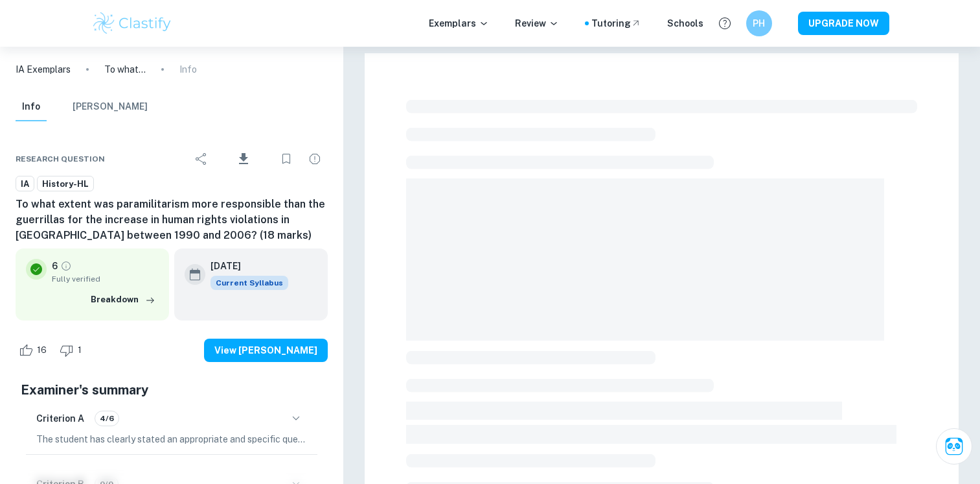  I want to click on a: IA Exemplars, so click(43, 69).